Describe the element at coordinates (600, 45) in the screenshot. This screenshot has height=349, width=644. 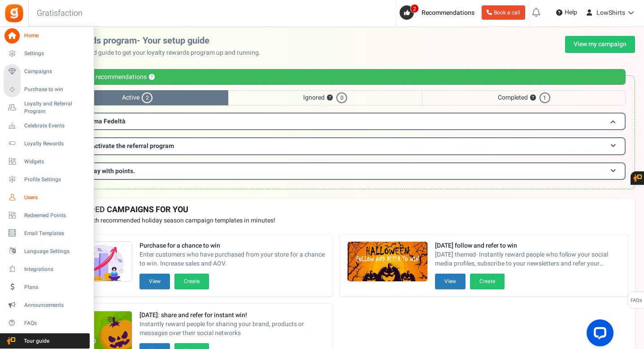
I see `a: View my campaign` at that location.